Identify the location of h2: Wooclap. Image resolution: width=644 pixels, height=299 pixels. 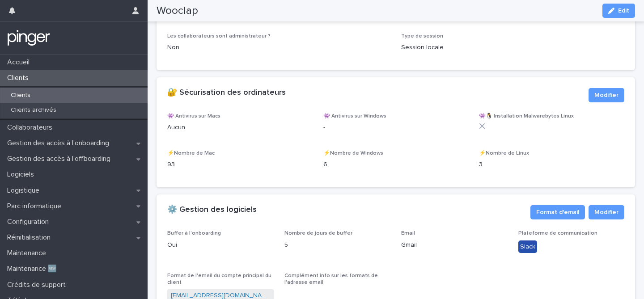
(177, 11).